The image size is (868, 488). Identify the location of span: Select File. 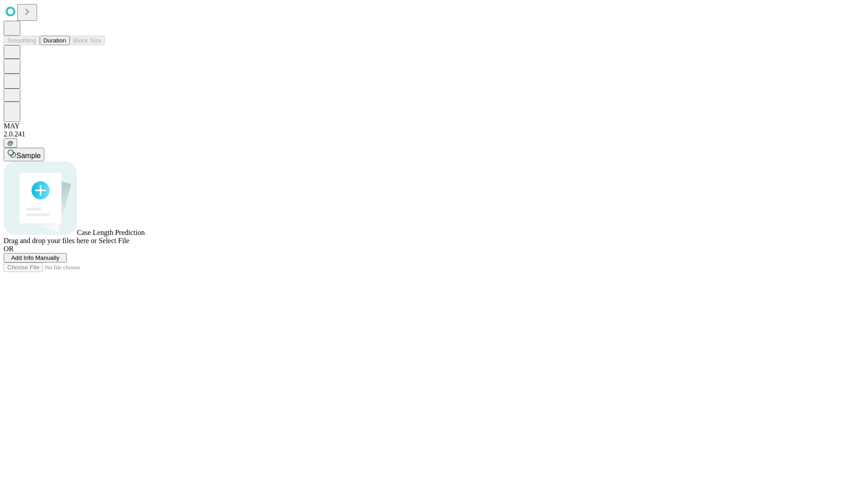
(114, 241).